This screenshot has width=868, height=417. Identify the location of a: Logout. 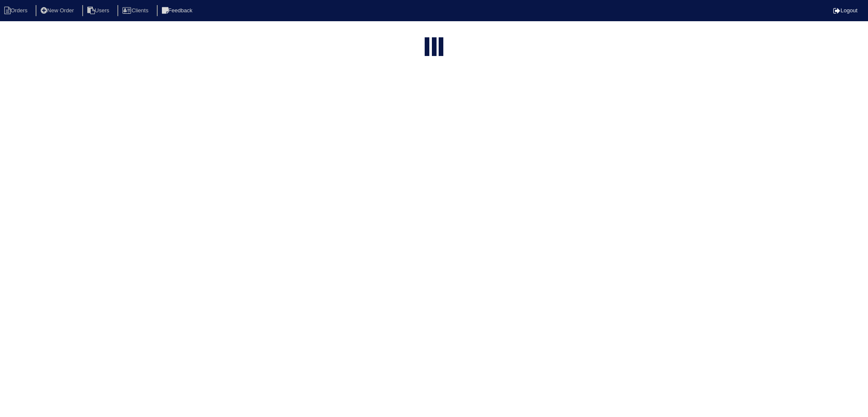
(845, 11).